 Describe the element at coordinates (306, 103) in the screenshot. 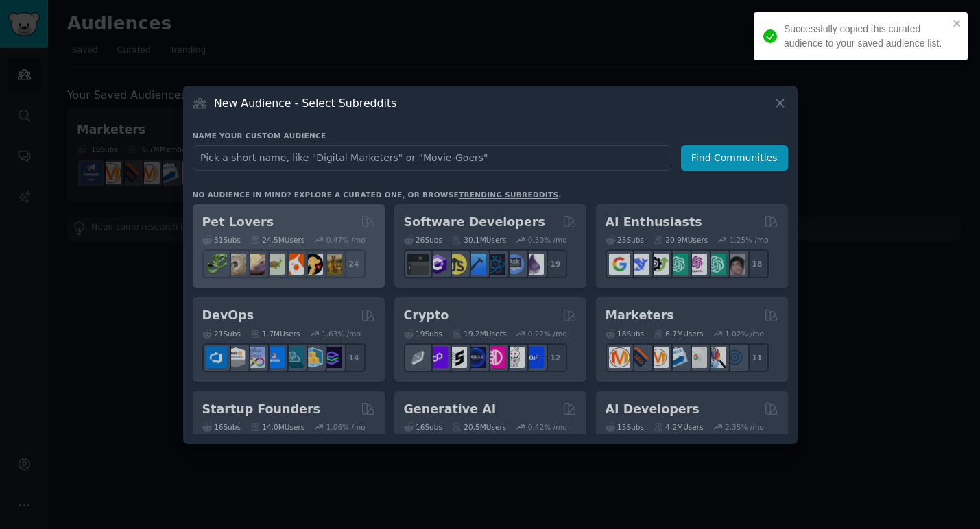

I see `h3: New Audience - Select Subreddits` at that location.